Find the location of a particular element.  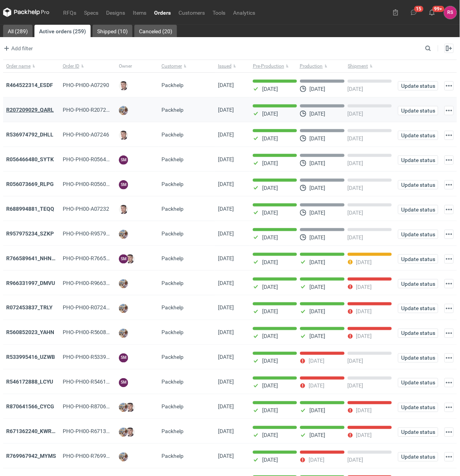

strong: R688994881_TEQQ is located at coordinates (30, 209).